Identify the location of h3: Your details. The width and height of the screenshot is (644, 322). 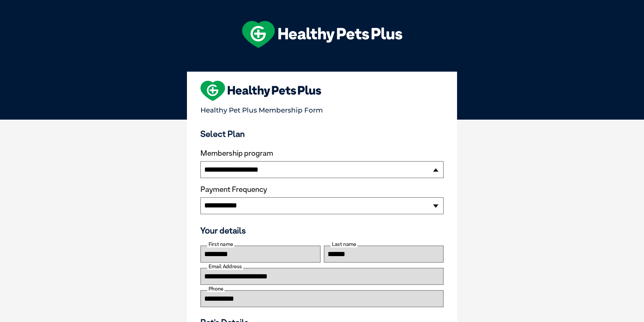
(322, 230).